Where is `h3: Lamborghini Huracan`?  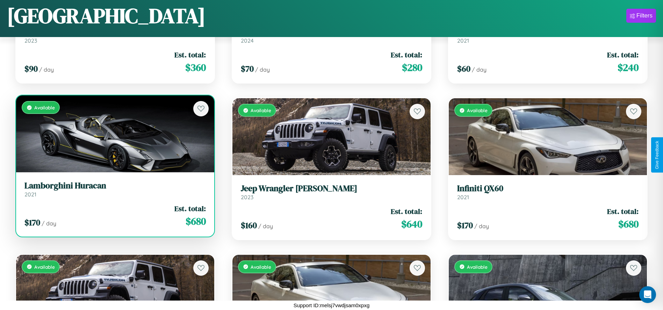 h3: Lamborghini Huracan is located at coordinates (115, 186).